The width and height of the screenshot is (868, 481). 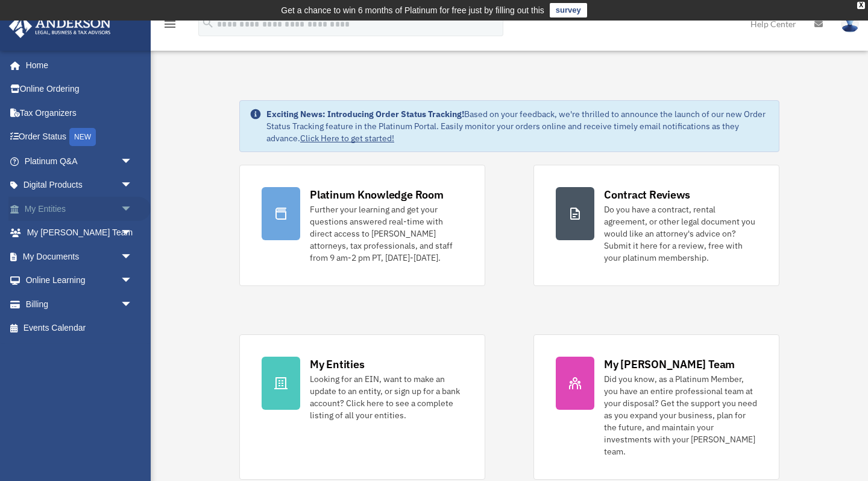 What do you see at coordinates (850, 24) in the screenshot?
I see `img: User Pic` at bounding box center [850, 24].